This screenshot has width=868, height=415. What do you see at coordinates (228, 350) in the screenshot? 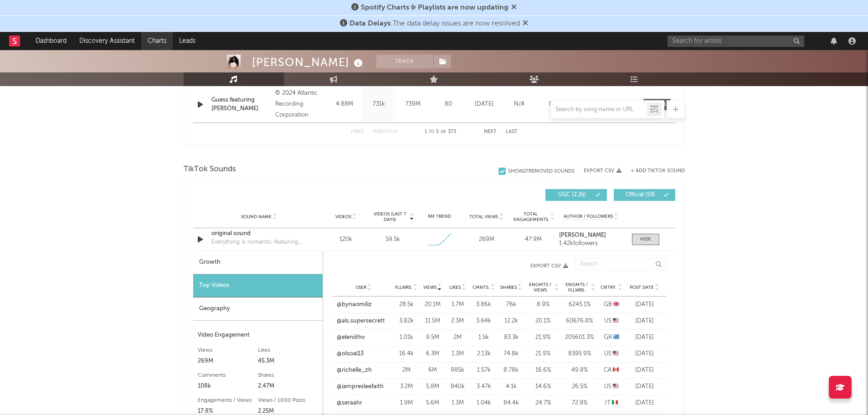
I see `div: Views` at bounding box center [228, 350].